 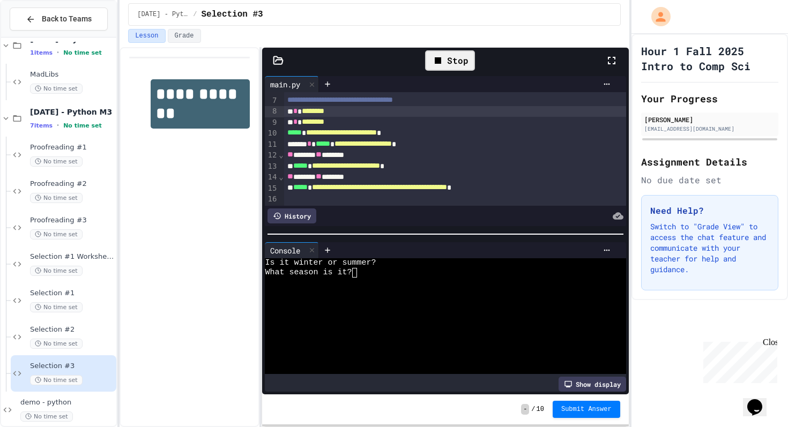 What do you see at coordinates (184, 36) in the screenshot?
I see `button: Grade` at bounding box center [184, 36].